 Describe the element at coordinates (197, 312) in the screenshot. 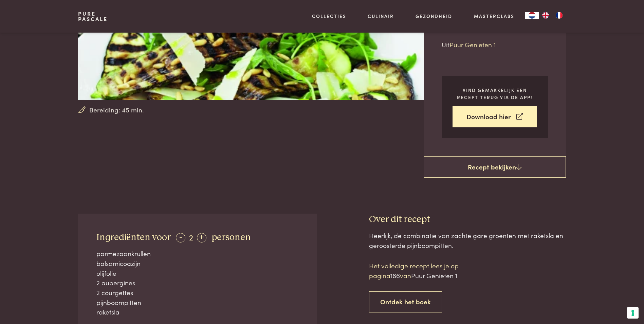

I see `div: raketsla` at that location.